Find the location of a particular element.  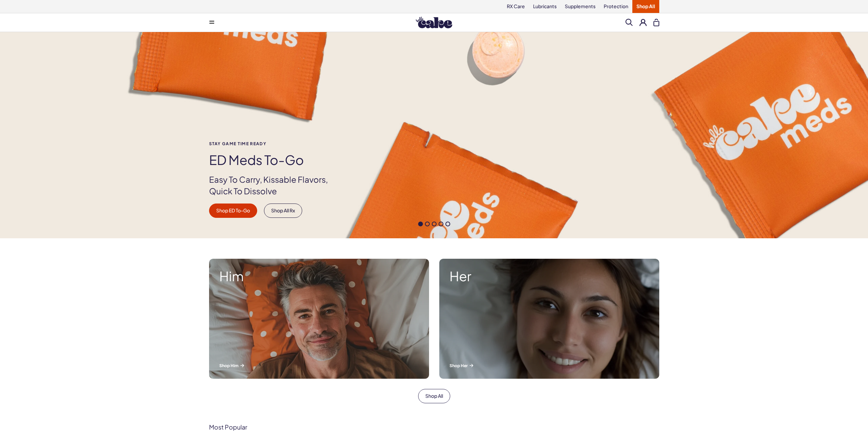

p: Shop Her is located at coordinates (549, 365).